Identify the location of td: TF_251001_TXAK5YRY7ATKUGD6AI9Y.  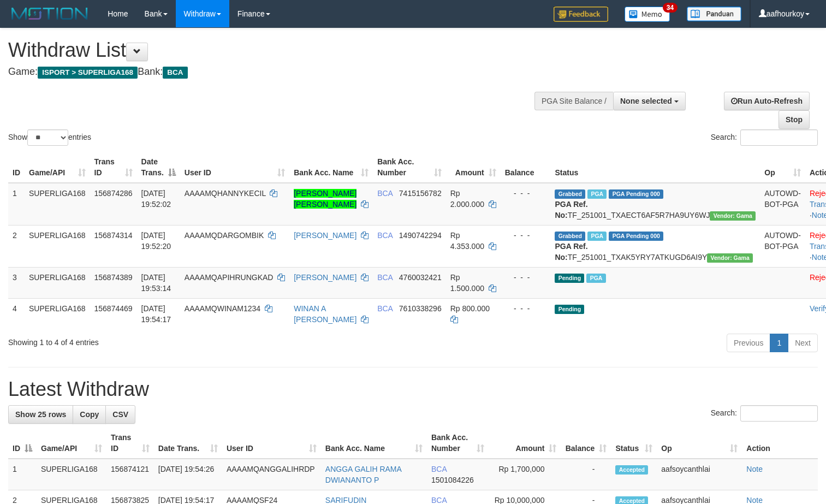
(655, 246).